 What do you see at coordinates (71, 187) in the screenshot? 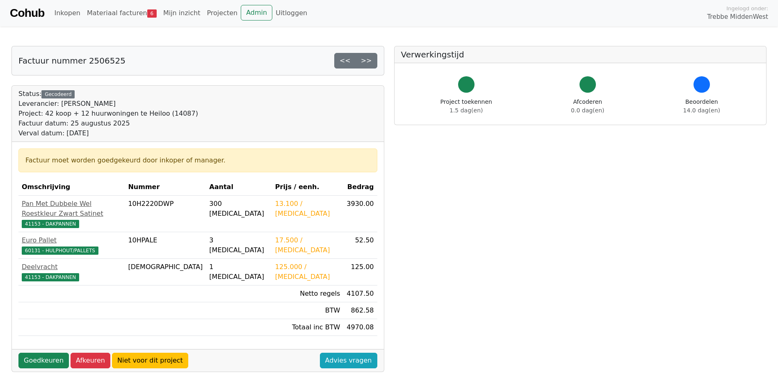
I see `th: Omschrijving` at bounding box center [71, 187].